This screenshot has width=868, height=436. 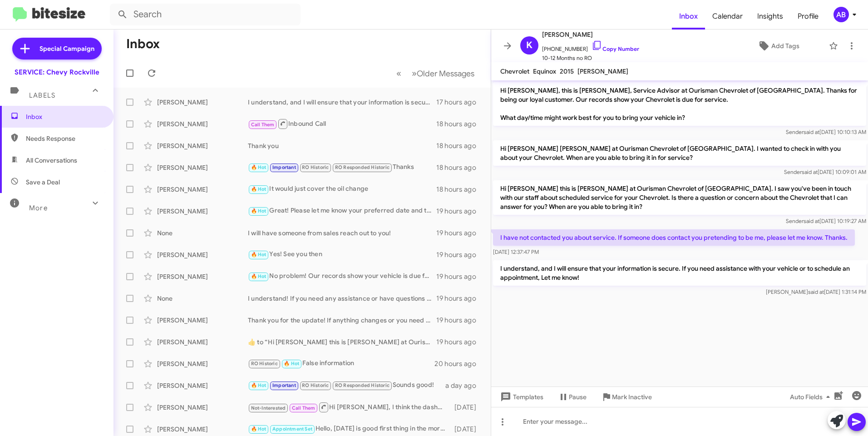 I want to click on span: RO Responded Historic, so click(x=363, y=385).